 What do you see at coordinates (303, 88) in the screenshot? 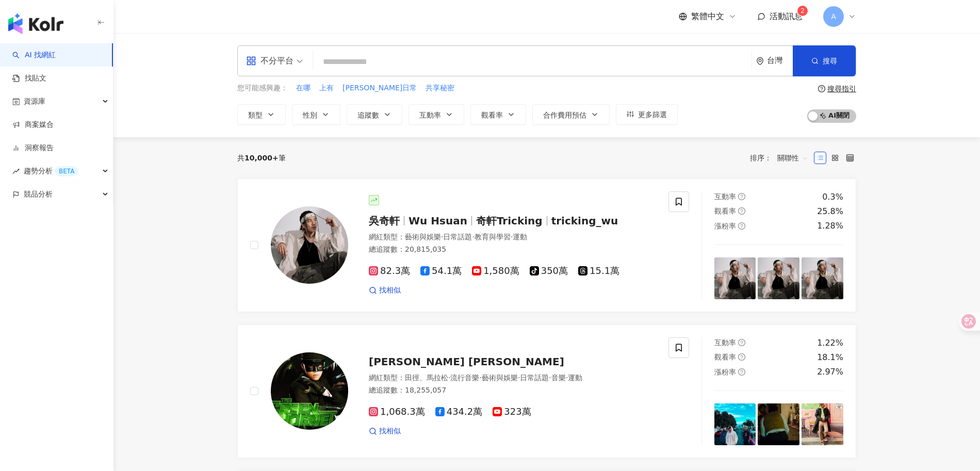
I see `button: 在哪` at bounding box center [303, 88].